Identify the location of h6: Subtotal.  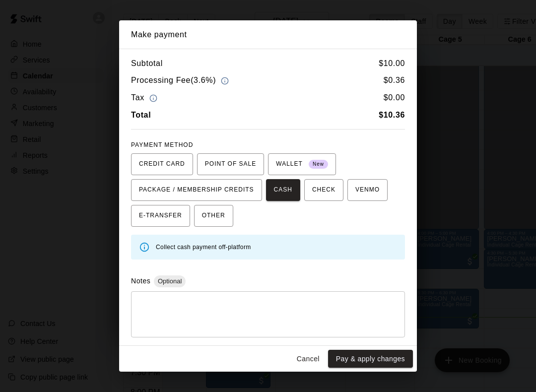
(147, 64).